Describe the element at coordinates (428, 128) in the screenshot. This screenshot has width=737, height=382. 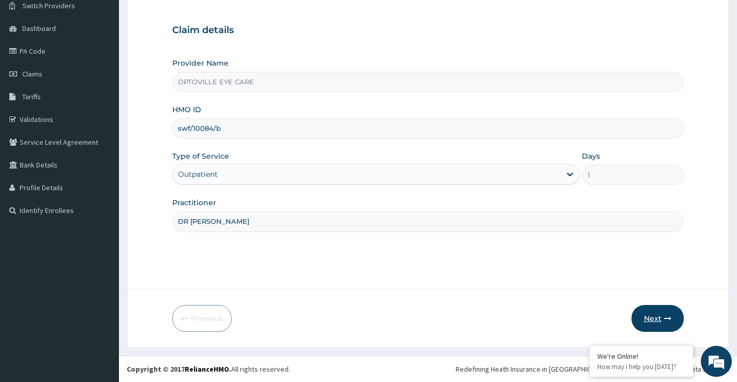
I see `input: Enter HMO ID` at that location.